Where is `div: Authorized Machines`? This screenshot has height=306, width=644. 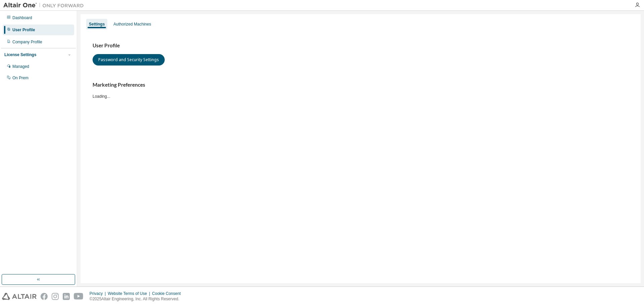
div: Authorized Machines is located at coordinates (132, 24).